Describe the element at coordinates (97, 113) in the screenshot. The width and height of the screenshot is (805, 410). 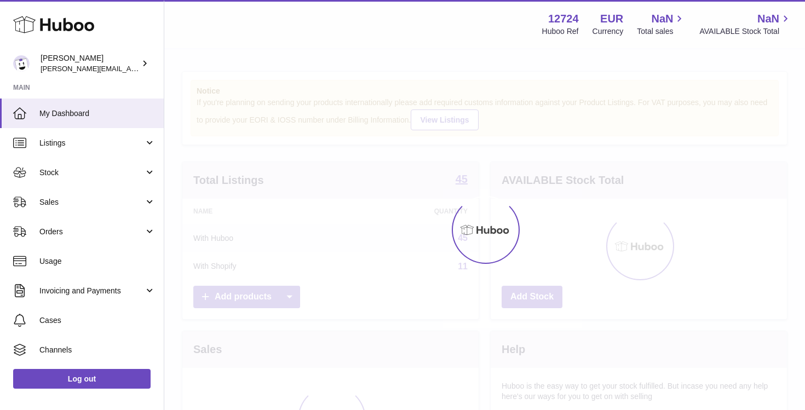
I see `span: My Dashboard` at that location.